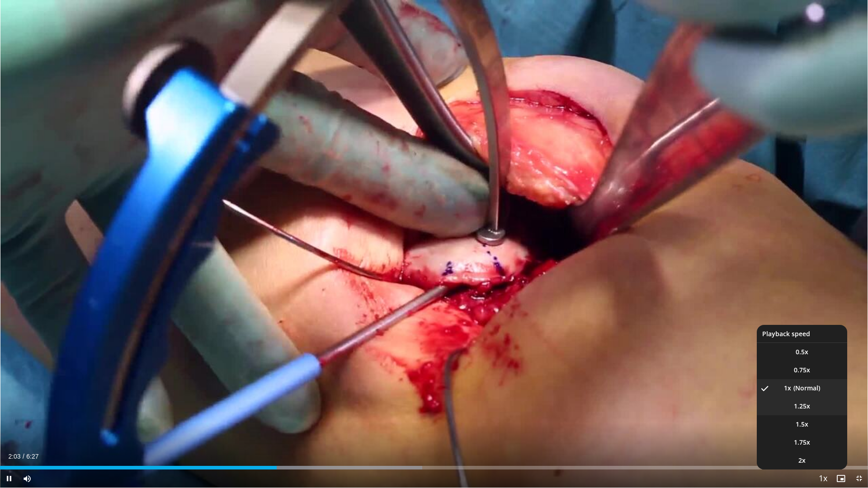 The width and height of the screenshot is (868, 488). I want to click on span: 1.5x, so click(802, 424).